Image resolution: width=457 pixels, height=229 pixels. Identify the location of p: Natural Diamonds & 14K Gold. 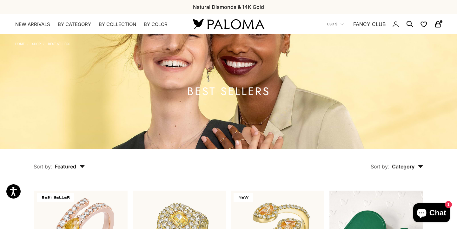
(228, 7).